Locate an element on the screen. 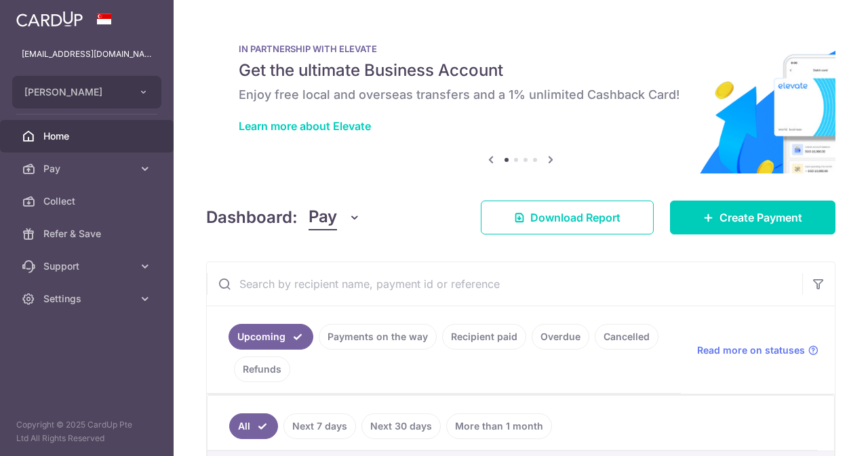 The image size is (868, 456). a: Read more on statuses is located at coordinates (757, 350).